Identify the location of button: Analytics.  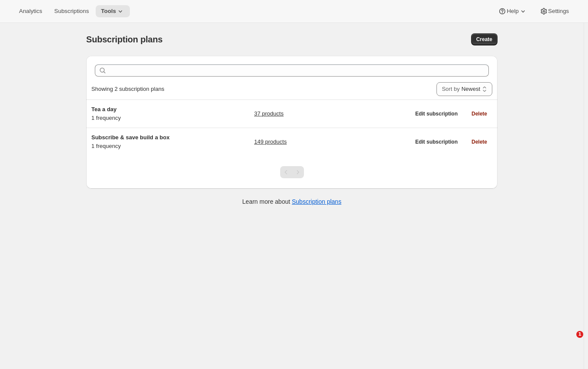
(30, 11).